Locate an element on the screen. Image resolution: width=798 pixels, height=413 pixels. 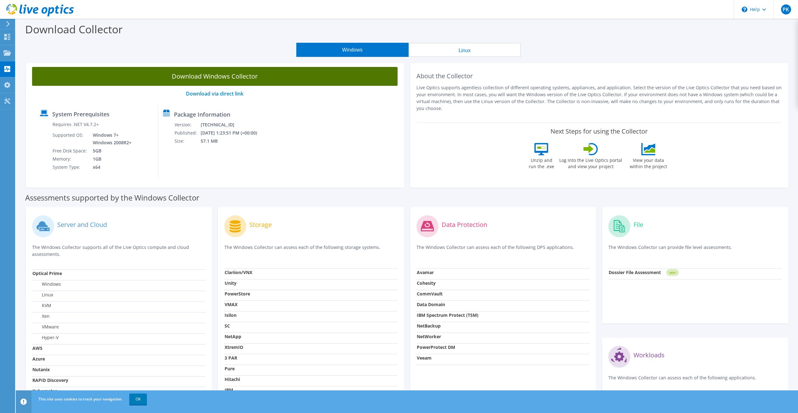
p: Live Optics supports agentless collection of different operating systems, appliances, and applica... is located at coordinates (599, 98).